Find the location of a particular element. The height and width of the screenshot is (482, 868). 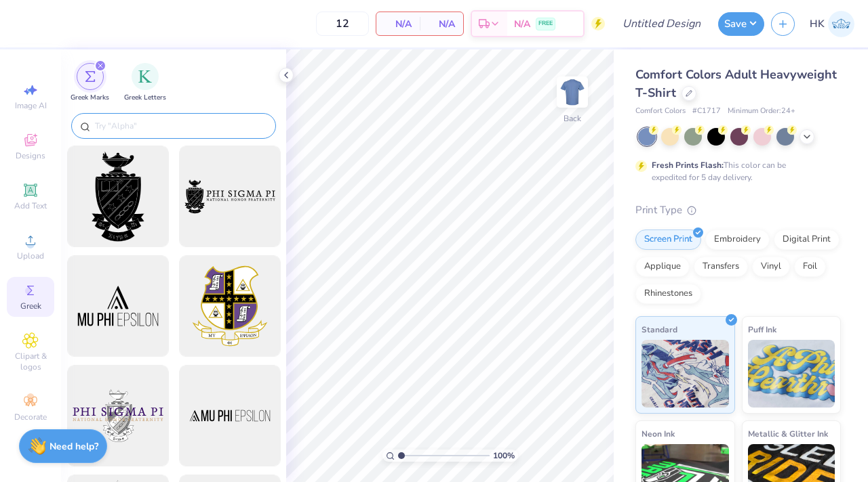

div: Back is located at coordinates (572, 119).